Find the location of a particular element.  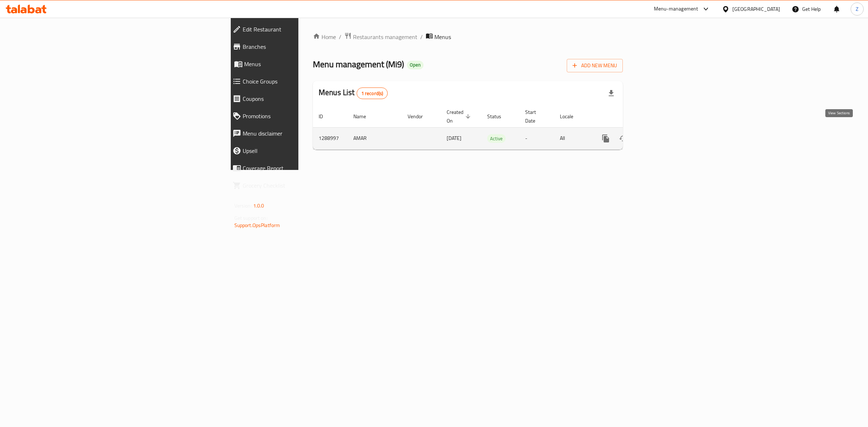

span: Menu disclaimer is located at coordinates (307, 134).